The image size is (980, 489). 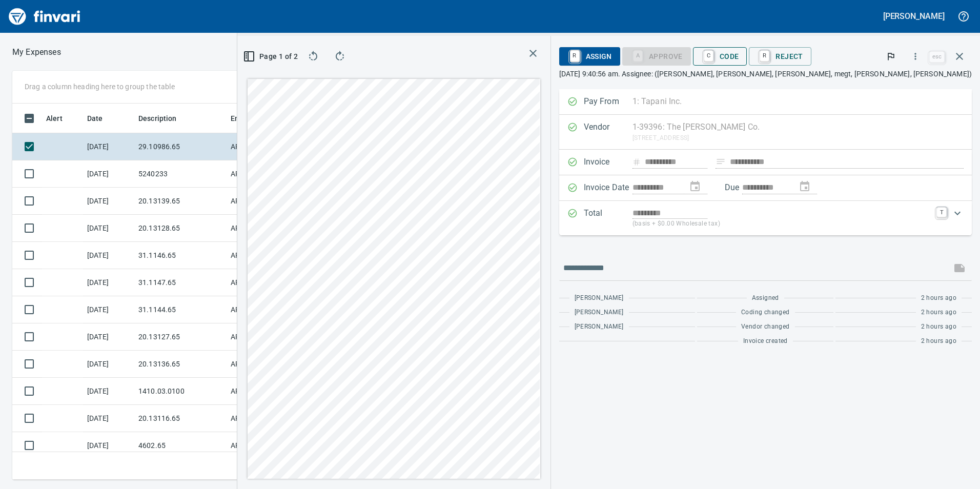 I want to click on nav: breadcrumb, so click(x=36, y=53).